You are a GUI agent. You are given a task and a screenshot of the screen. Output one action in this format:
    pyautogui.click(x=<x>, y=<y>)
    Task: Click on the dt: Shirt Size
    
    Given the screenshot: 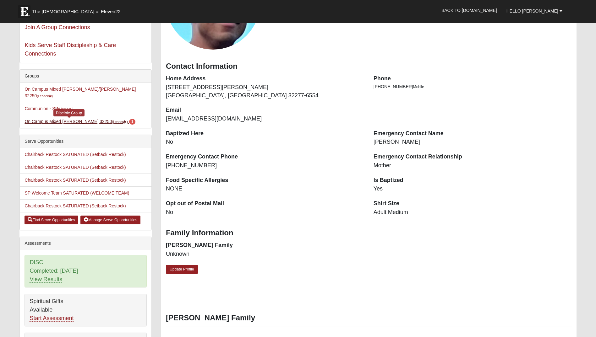 What is the action you would take?
    pyautogui.click(x=472, y=204)
    